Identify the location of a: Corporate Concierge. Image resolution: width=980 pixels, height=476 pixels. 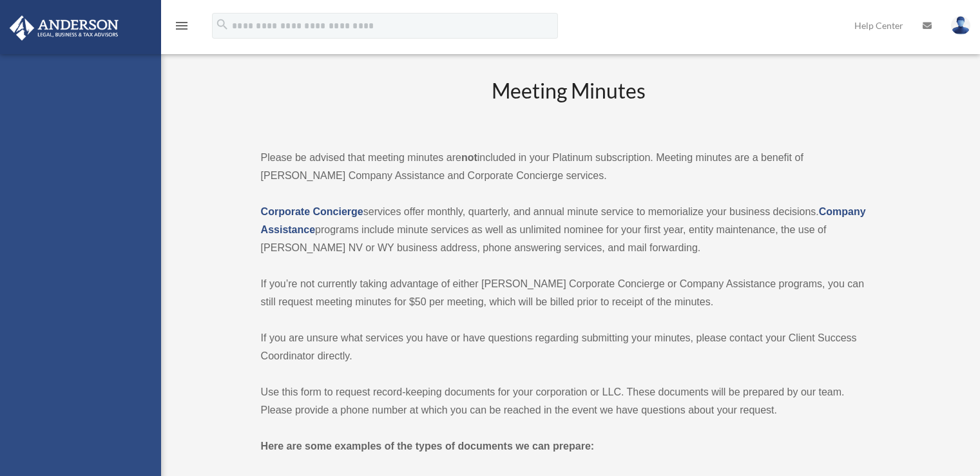
(312, 211).